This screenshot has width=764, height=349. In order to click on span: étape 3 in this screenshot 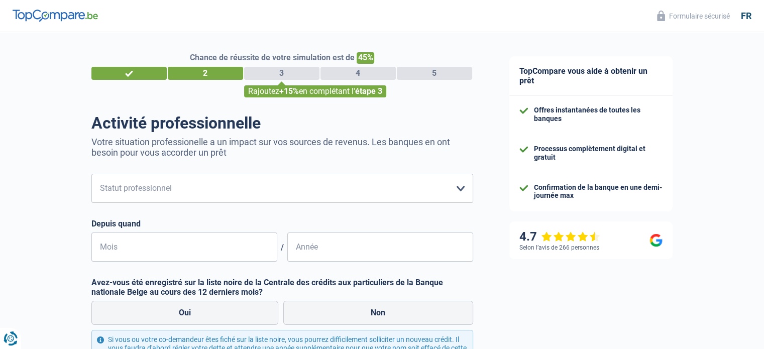, I will do `click(369, 91)`.